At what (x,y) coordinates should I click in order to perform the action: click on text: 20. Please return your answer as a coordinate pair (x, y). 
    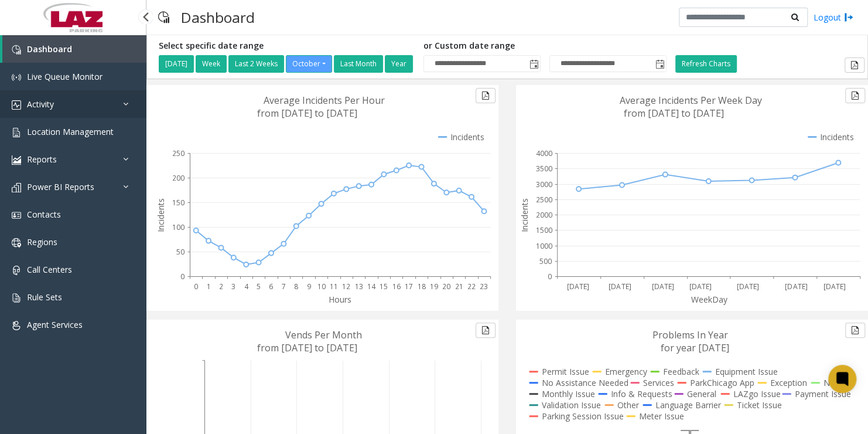
    Looking at the image, I should click on (446, 286).